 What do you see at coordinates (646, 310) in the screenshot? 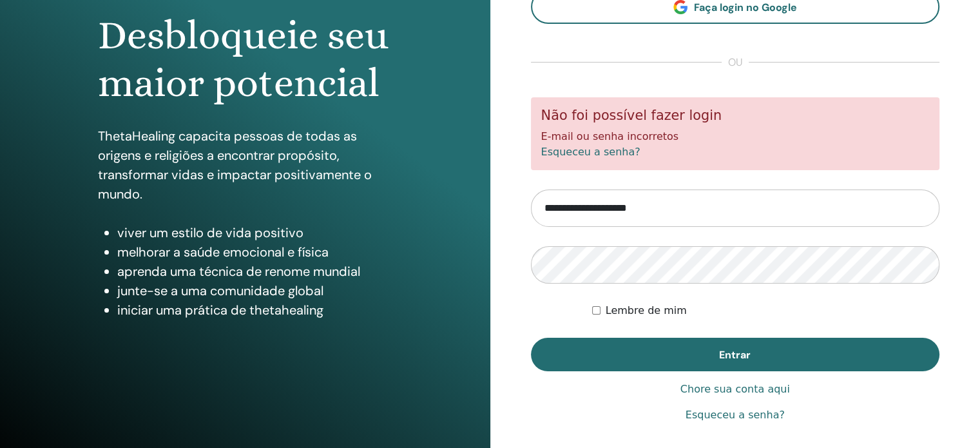
I see `font: Lembre de mim` at bounding box center [646, 310].